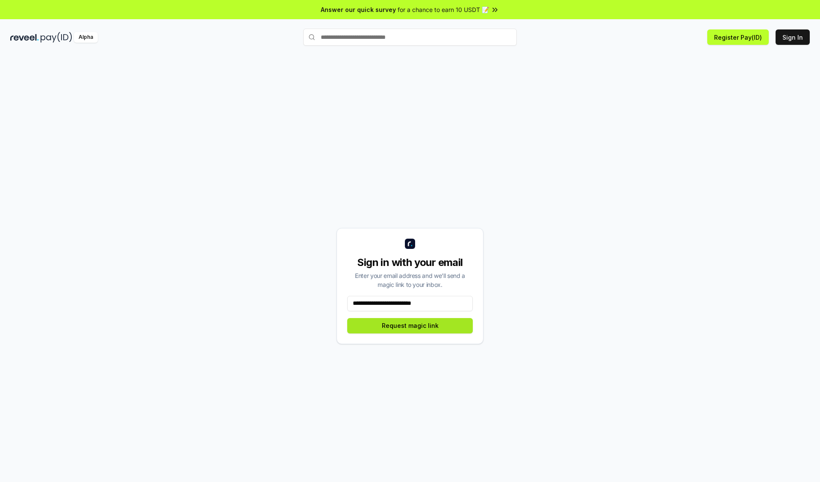 The image size is (820, 482). Describe the element at coordinates (86, 37) in the screenshot. I see `div: Alpha` at that location.